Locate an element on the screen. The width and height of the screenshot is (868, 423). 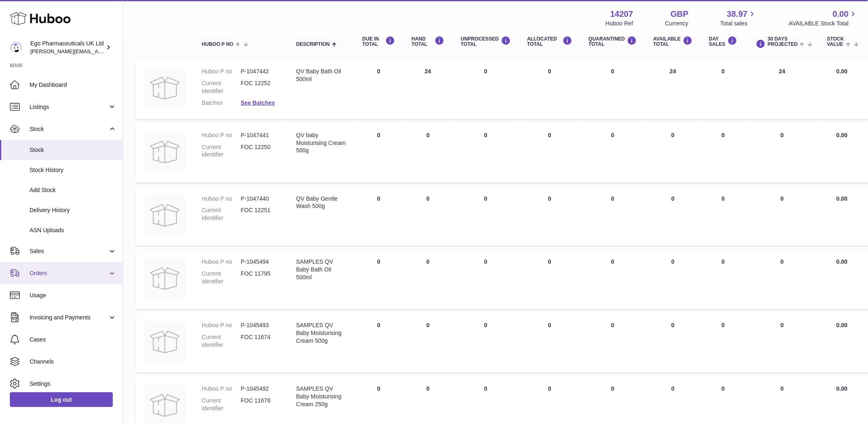
div: Ego Pharmaceuticals UK Ltd is located at coordinates (67, 48).